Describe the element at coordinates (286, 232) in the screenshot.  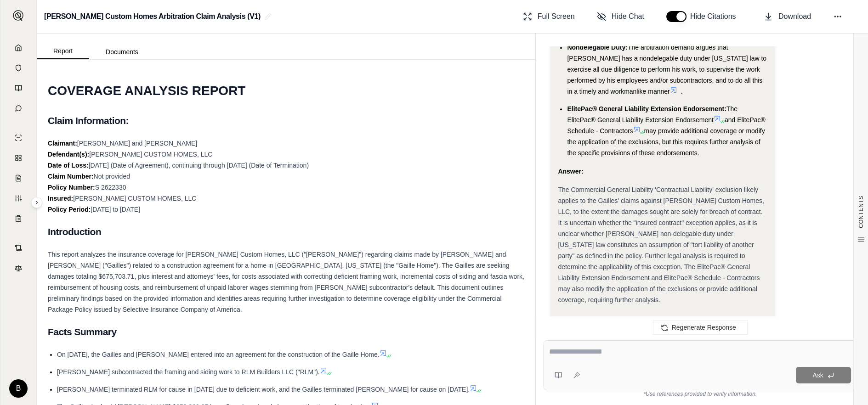
I see `h2: Introduction` at that location.